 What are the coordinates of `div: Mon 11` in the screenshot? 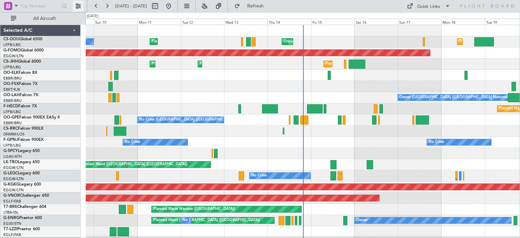 It's located at (159, 22).